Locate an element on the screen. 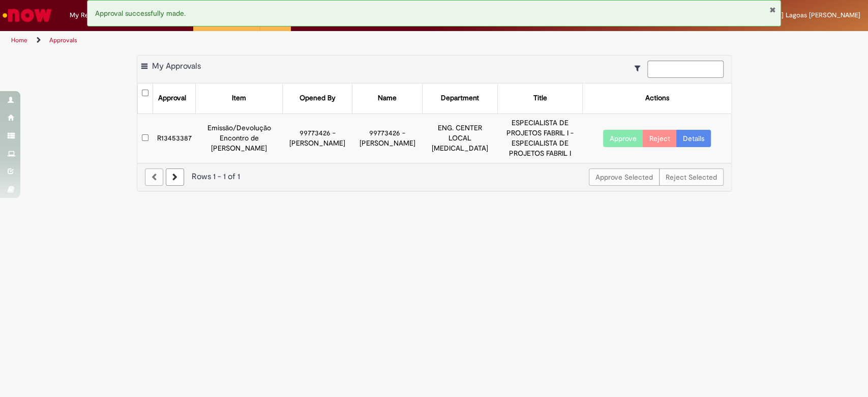 This screenshot has height=397, width=868. div: Actions is located at coordinates (656, 98).